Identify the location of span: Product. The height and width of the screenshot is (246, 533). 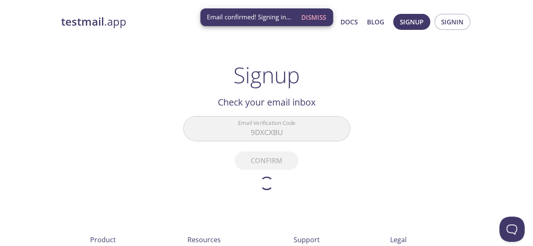
(103, 240).